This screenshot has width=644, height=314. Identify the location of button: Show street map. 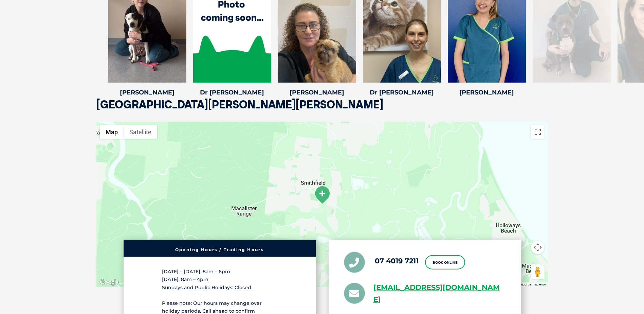
(111, 132).